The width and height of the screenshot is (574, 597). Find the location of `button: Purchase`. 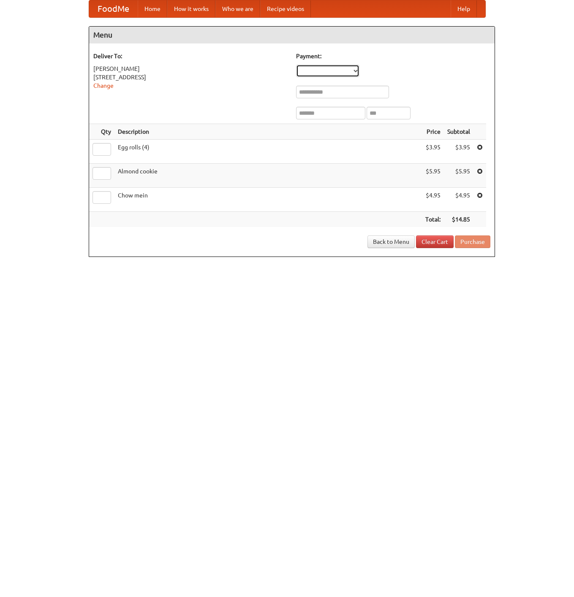

button: Purchase is located at coordinates (472, 242).